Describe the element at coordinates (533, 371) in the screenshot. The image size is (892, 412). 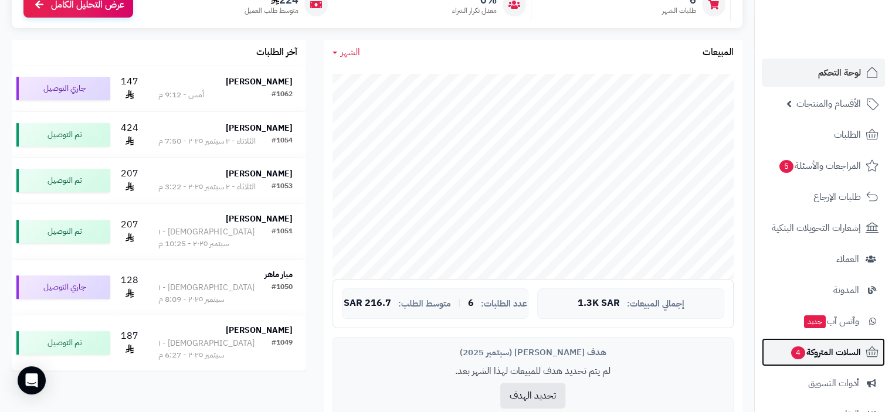
I see `p: لم يتم تحديد هدف للمبيعات لهذا الشهر بعد.` at that location.